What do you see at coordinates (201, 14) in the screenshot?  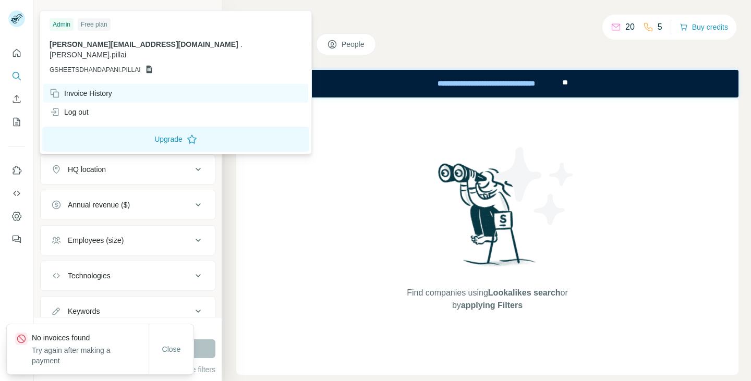 I see `button: Hide` at bounding box center [201, 14].